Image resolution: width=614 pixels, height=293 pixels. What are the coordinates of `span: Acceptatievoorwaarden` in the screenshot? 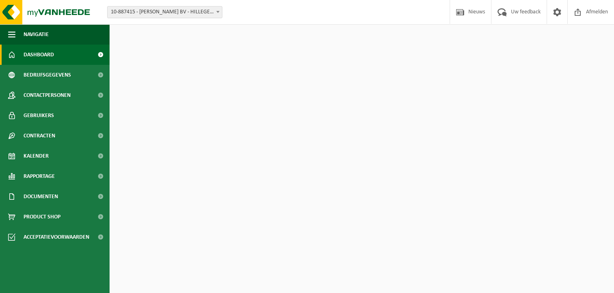 It's located at (56, 237).